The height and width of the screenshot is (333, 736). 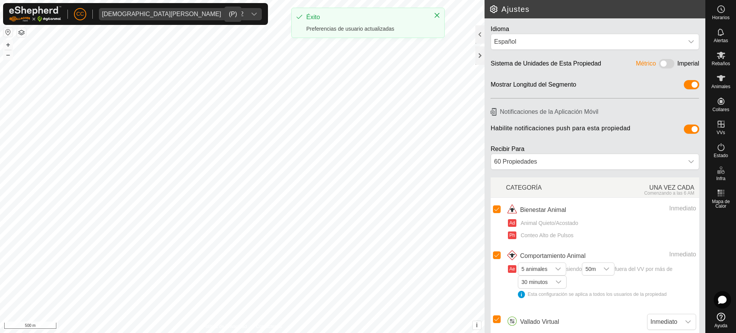 What do you see at coordinates (533, 86) in the screenshot?
I see `div: Mostrar Longitud del Segmento` at bounding box center [533, 86].